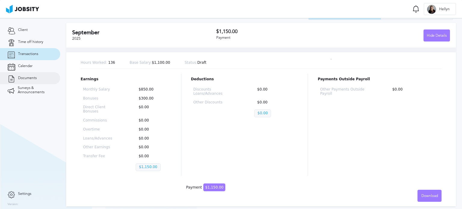  I want to click on div: Hide Details, so click(437, 36).